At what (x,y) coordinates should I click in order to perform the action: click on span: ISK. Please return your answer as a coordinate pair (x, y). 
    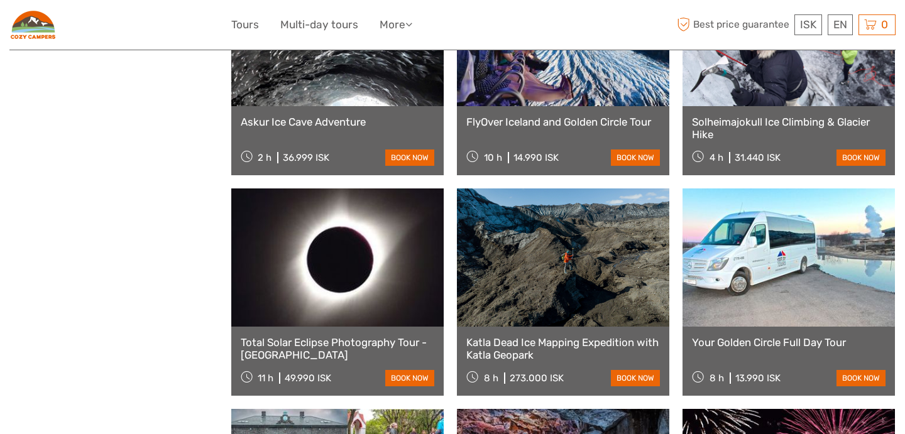
    Looking at the image, I should click on (809, 25).